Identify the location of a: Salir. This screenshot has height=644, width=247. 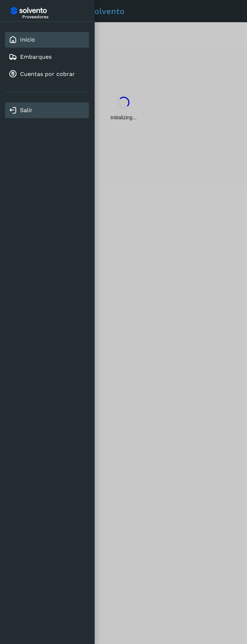
(26, 110).